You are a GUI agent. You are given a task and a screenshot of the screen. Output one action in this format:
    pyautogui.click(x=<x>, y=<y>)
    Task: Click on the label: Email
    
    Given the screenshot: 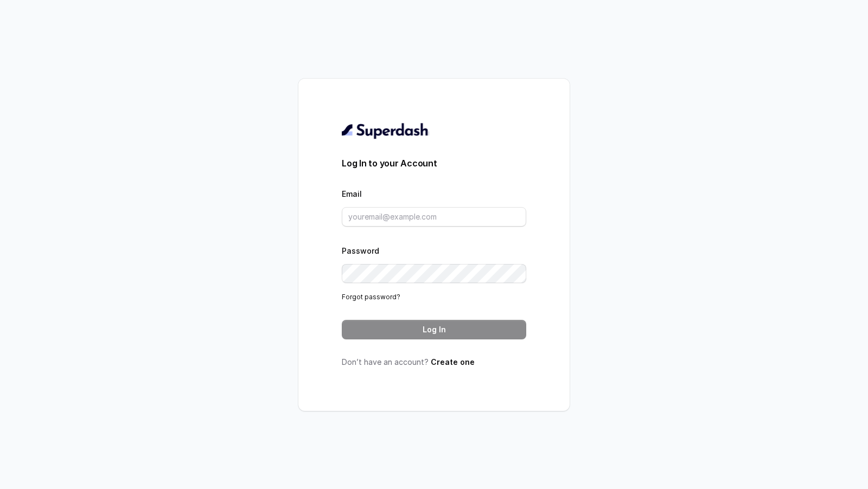 What is the action you would take?
    pyautogui.click(x=352, y=194)
    